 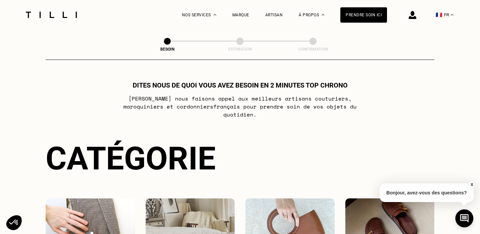 I want to click on a: Marque, so click(x=241, y=15).